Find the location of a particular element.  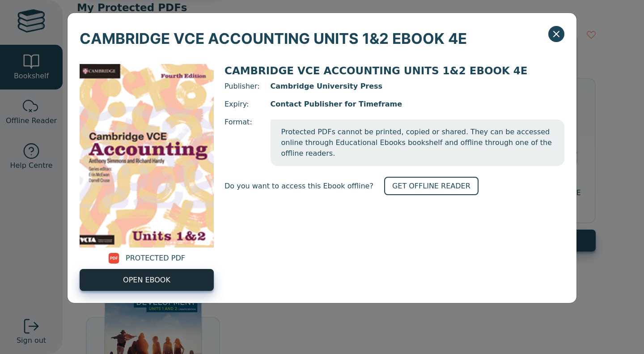

span: Protected PDFs cannot be printed, copied or shared. They can be accessed online through Education... is located at coordinates (417, 143).